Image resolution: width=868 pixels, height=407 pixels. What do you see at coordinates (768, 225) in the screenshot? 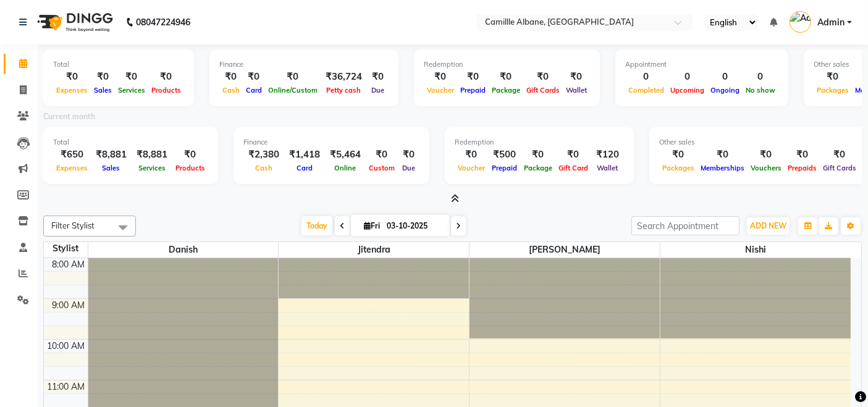
I see `span: ADD NEW` at bounding box center [768, 225].